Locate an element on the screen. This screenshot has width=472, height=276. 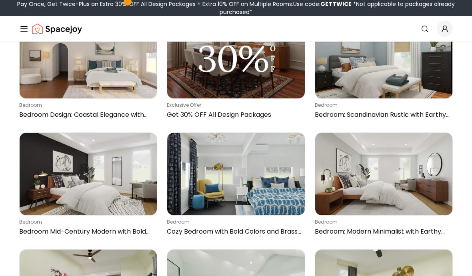
p: Bedroom: Modern Minimalist with Earthy Accents is located at coordinates (382, 232).